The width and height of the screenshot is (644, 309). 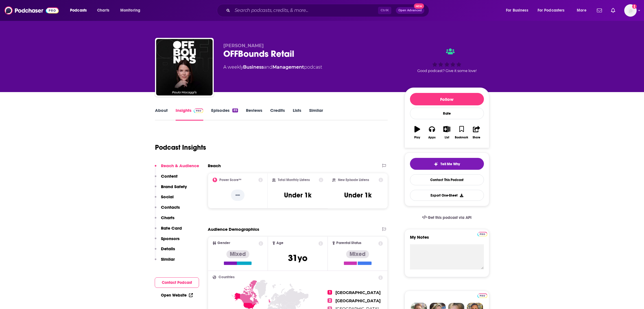 What do you see at coordinates (238, 254) in the screenshot?
I see `div: Mixed` at bounding box center [238, 254].